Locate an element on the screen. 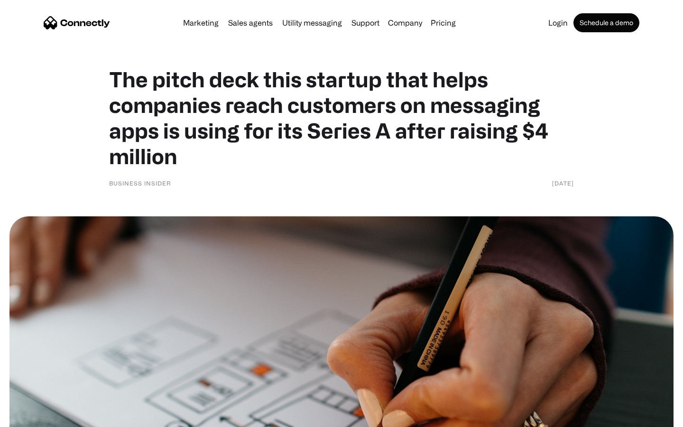 This screenshot has width=683, height=427. a: Pricing is located at coordinates (443, 23).